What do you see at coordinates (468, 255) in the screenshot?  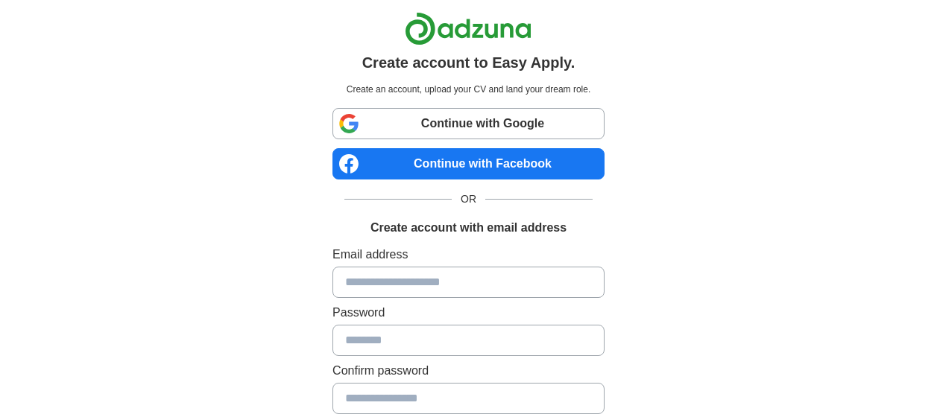 I see `label: Email address` at bounding box center [468, 255].